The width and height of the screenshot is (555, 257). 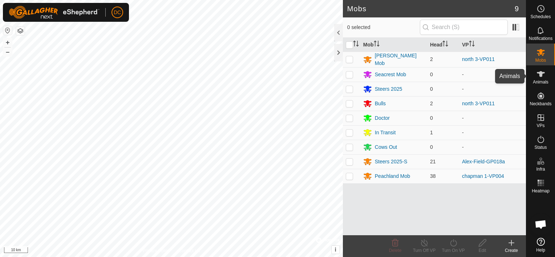 What do you see at coordinates (431, 133) in the screenshot?
I see `span: 1` at bounding box center [431, 133].